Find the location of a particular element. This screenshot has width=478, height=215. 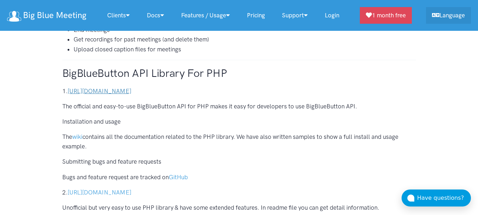

div: Have questions? is located at coordinates (444, 198).